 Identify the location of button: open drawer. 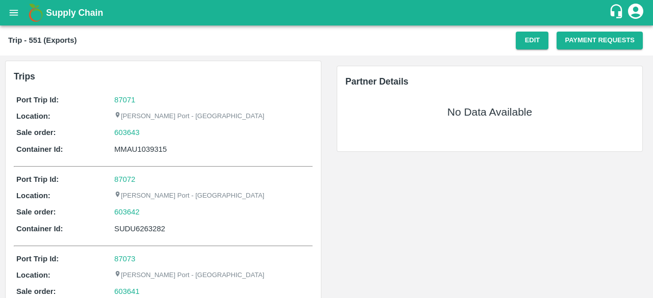
(14, 13).